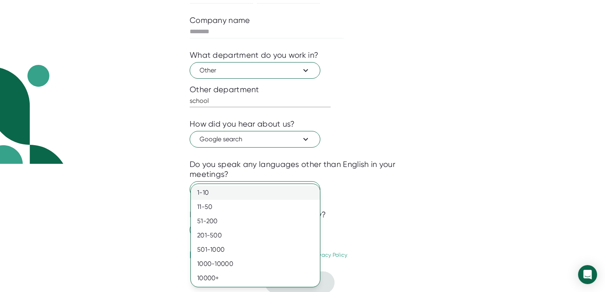 The width and height of the screenshot is (605, 292). Describe the element at coordinates (255, 221) in the screenshot. I see `div: 51-200` at that location.